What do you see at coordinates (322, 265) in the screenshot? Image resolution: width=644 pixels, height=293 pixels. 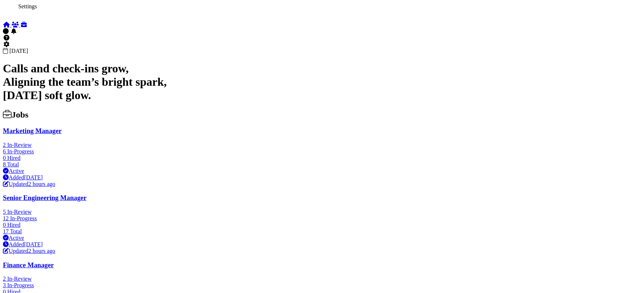 I see `h3: Finance Manager` at bounding box center [322, 265].